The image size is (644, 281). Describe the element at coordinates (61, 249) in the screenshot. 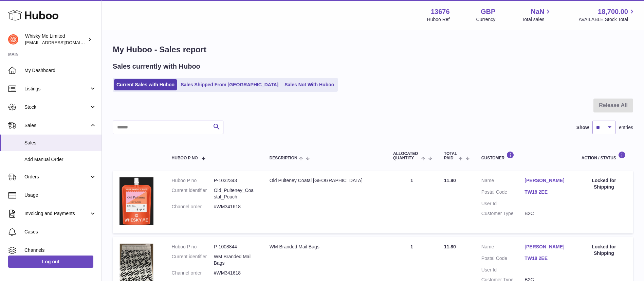

I see `span: Channels` at that location.